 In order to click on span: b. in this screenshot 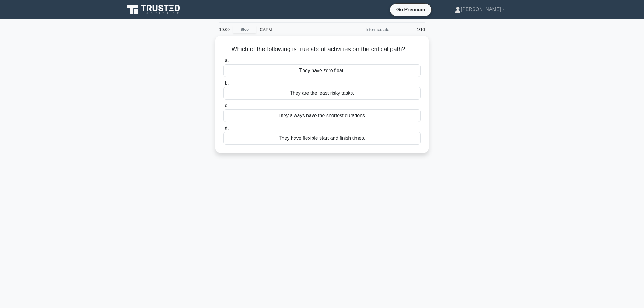, I will do `click(226, 83)`.